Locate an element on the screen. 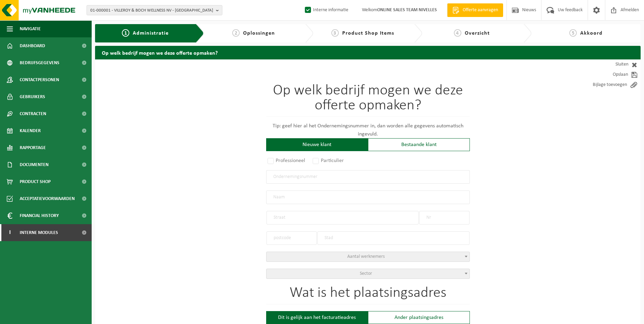  strong: ONLINE SALES TEAM NIVELLES is located at coordinates (407, 10).